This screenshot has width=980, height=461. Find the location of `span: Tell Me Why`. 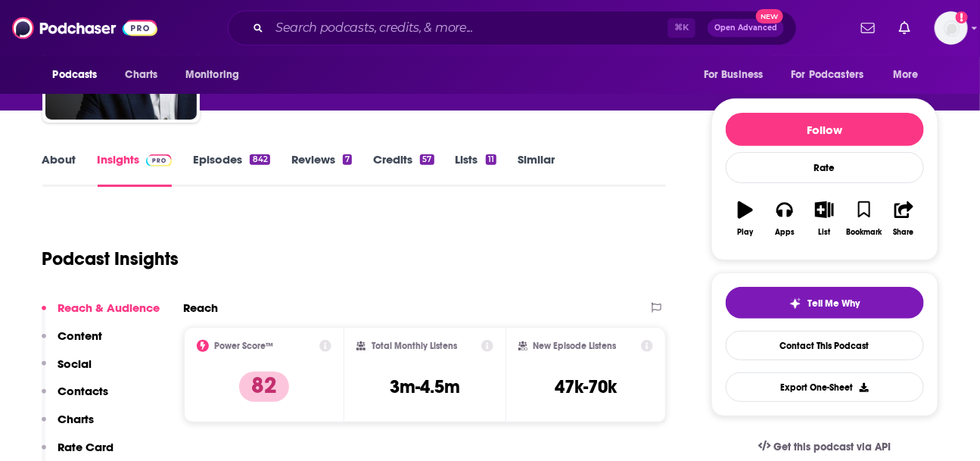

span: Tell Me Why is located at coordinates (833, 303).